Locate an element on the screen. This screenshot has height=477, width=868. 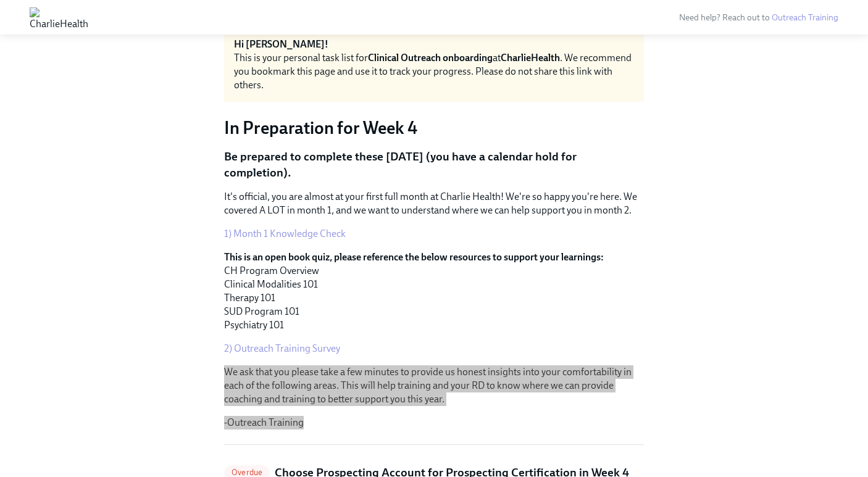
h3: In Preparation for Week 4 is located at coordinates (434, 128).